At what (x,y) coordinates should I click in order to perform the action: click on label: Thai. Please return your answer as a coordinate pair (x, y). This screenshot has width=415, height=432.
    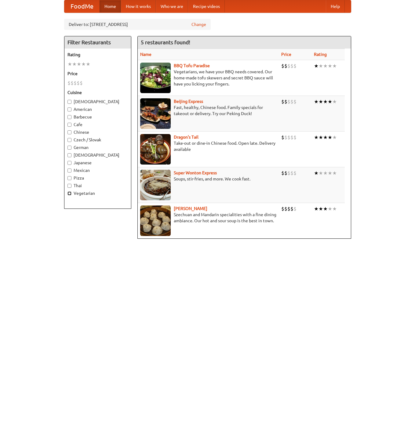
    Looking at the image, I should click on (98, 186).